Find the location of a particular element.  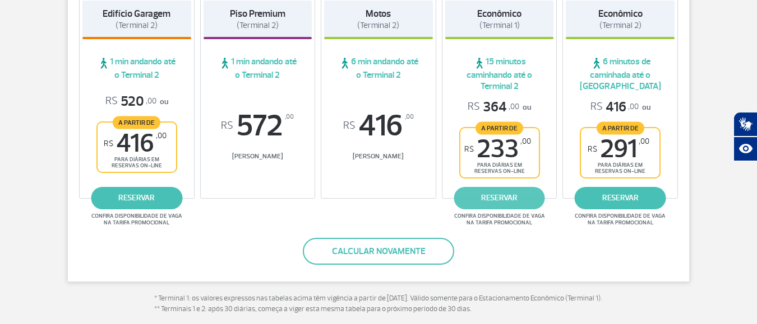

span: 291 is located at coordinates (618, 149).